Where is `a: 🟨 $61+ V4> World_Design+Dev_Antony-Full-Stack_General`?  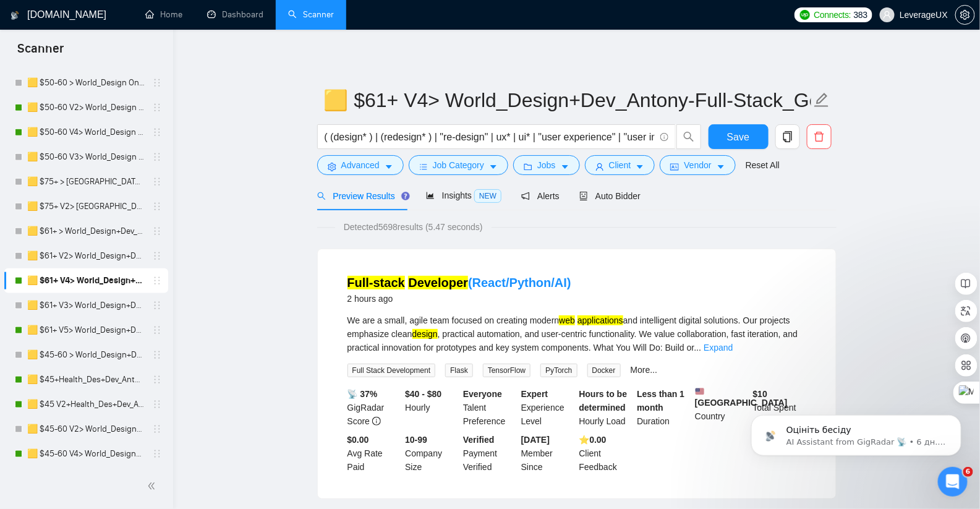 a: 🟨 $61+ V4> World_Design+Dev_Antony-Full-Stack_General is located at coordinates (86, 281).